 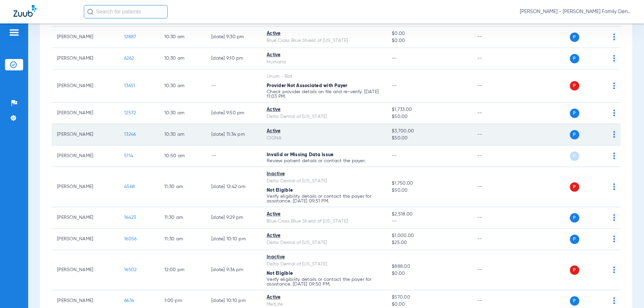 What do you see at coordinates (130, 270) in the screenshot?
I see `span: 16502` at bounding box center [130, 270].